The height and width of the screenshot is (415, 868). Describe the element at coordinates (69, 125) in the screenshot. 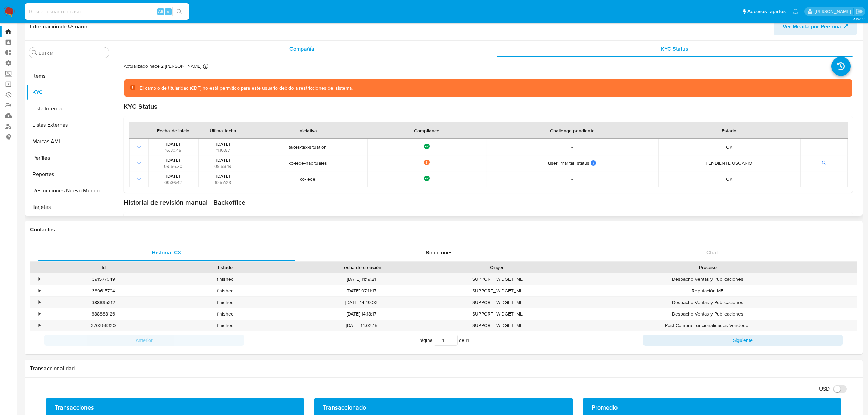

I see `button: Listas Externas` at that location.